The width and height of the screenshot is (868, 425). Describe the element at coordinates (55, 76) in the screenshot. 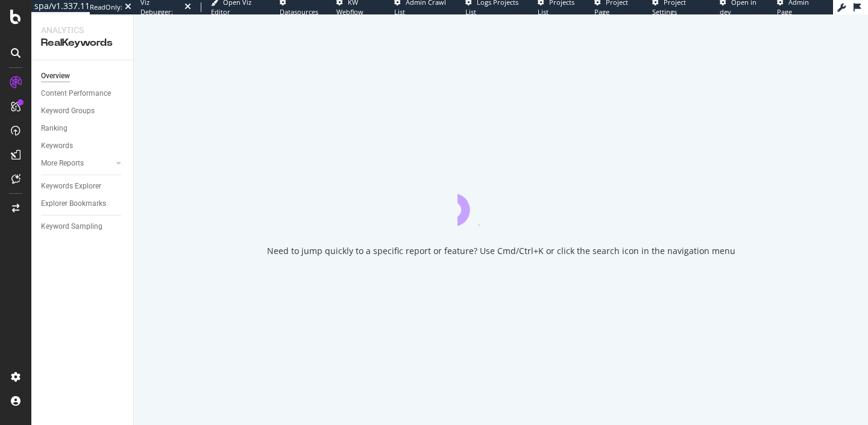

I see `div: Overview` at that location.